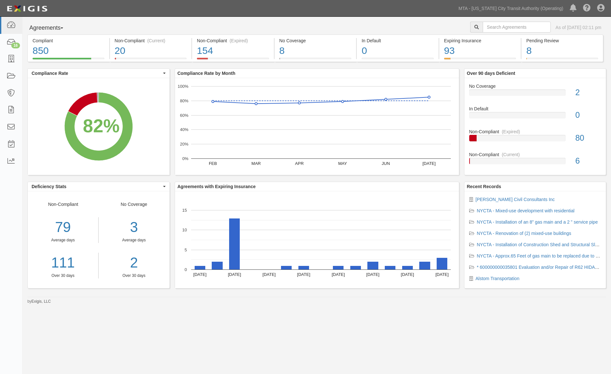 The height and width of the screenshot is (374, 611). Describe the element at coordinates (386, 163) in the screenshot. I see `text: JUN` at that location.